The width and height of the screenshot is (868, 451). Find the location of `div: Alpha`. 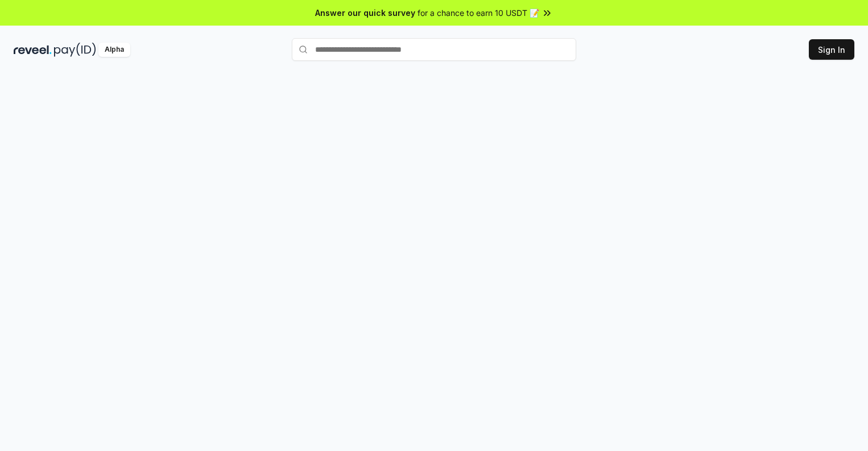

div: Alpha is located at coordinates (114, 50).